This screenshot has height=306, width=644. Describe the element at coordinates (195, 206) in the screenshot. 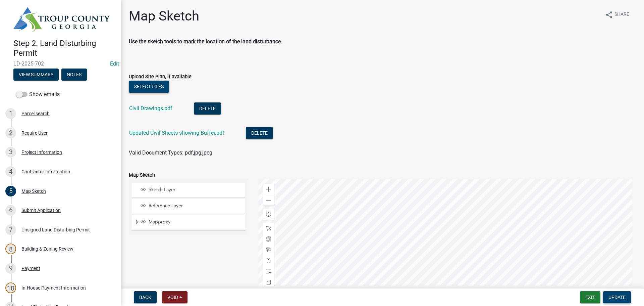

I see `span: Reference Layer` at that location.